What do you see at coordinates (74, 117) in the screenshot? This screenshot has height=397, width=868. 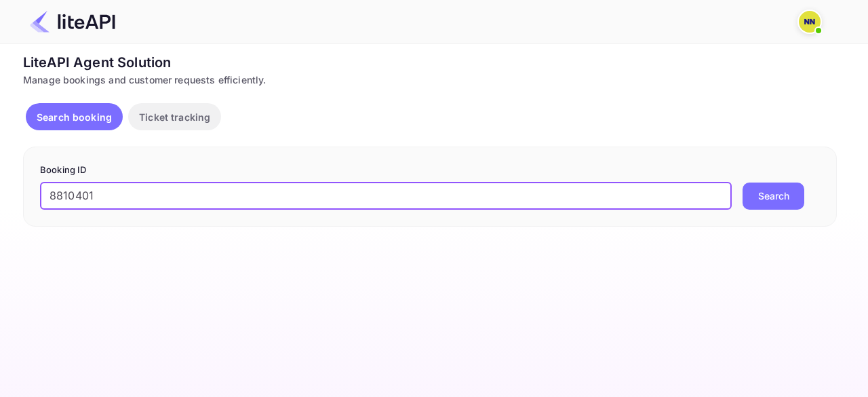 I see `p: Search booking` at bounding box center [74, 117].